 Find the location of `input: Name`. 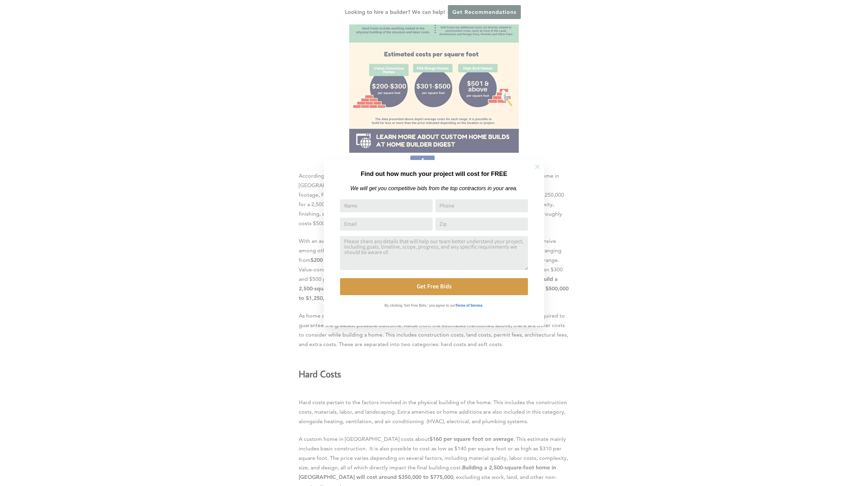

input: Name is located at coordinates (386, 205).